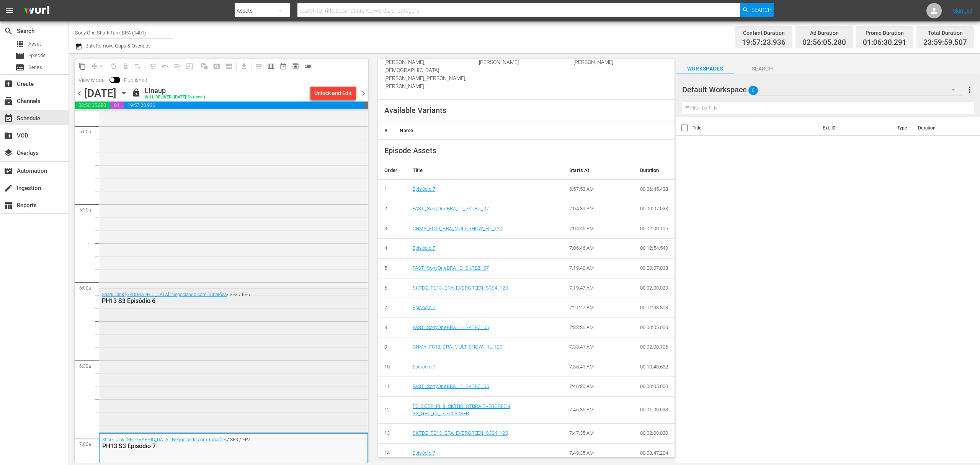 Image resolution: width=980 pixels, height=465 pixels. What do you see at coordinates (295, 66) in the screenshot?
I see `span: preview_outlined` at bounding box center [295, 66].